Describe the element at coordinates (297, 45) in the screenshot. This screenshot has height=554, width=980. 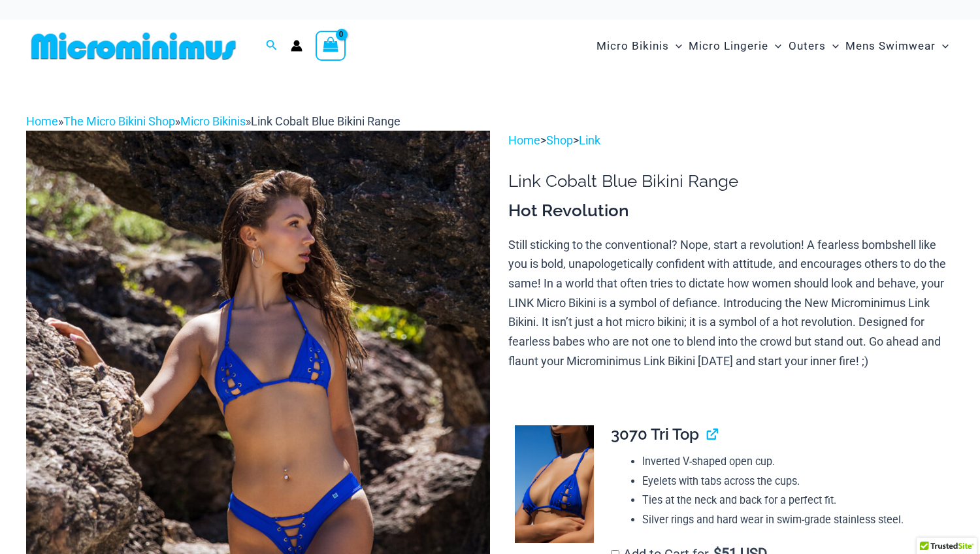
I see `a: Account icon link` at that location.